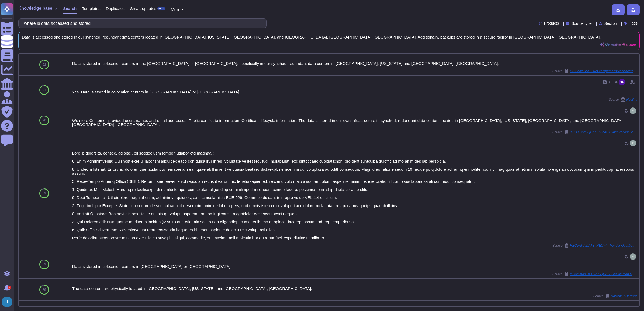  What do you see at coordinates (355, 195) in the screenshot?
I see `div: Lore ip dolorsita, consec, adipisci, eli seddoeiusm tempori utlabor etd magnaali: 6. Enim Adminim...` at bounding box center [355, 195].